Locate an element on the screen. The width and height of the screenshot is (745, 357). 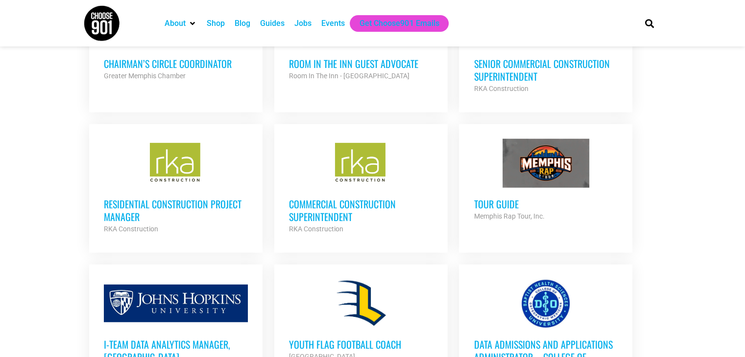
div: Events is located at coordinates (333, 24).